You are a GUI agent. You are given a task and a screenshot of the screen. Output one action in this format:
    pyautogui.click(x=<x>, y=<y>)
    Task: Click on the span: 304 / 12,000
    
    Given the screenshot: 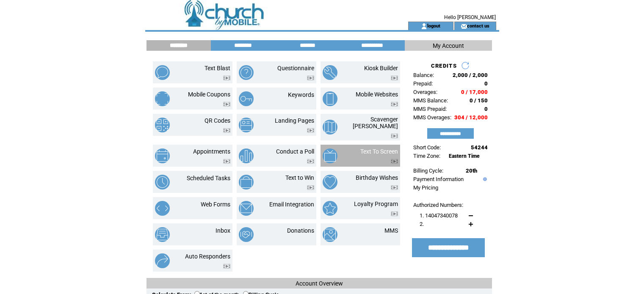 What is the action you would take?
    pyautogui.click(x=471, y=117)
    